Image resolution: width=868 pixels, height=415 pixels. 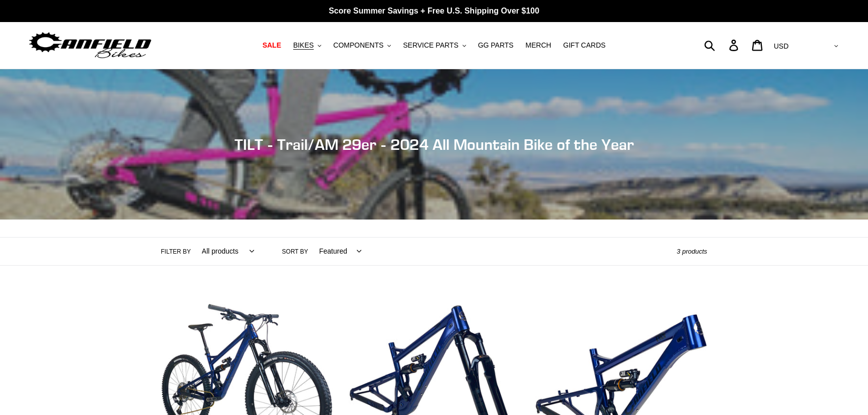 I want to click on span: BIKES, so click(x=303, y=45).